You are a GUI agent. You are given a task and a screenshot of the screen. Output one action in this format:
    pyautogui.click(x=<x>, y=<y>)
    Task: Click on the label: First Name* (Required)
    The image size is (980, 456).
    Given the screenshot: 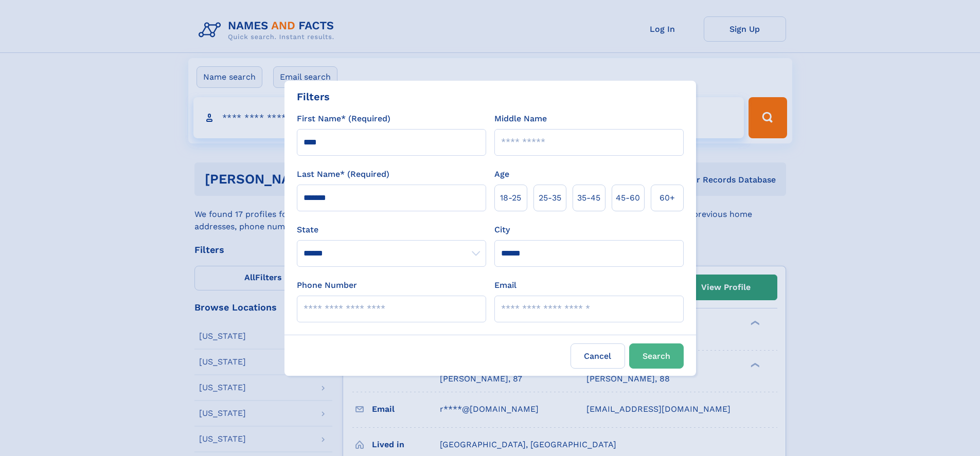 What is the action you would take?
    pyautogui.click(x=344, y=119)
    